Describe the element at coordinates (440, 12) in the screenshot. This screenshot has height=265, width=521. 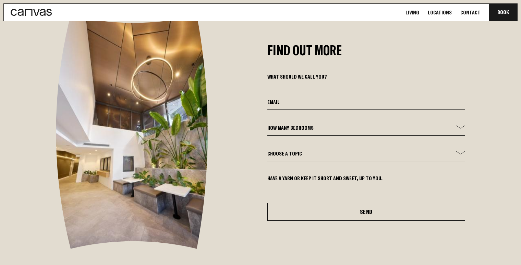
I see `a: Locations` at that location.